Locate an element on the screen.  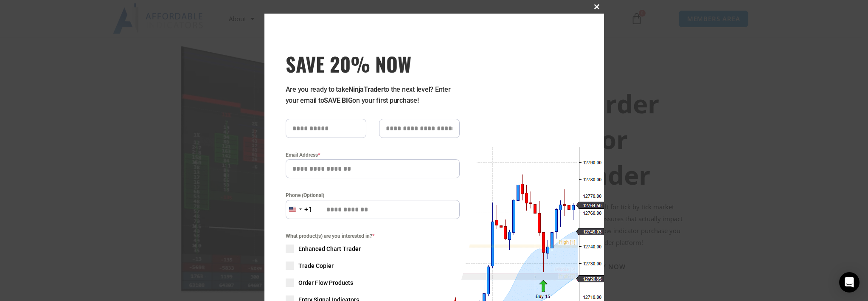
label: Trade Copier is located at coordinates (373, 266).